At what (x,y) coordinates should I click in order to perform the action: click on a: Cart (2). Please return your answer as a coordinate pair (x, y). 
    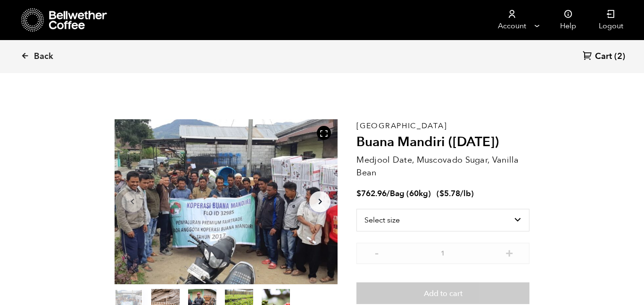
    Looking at the image, I should click on (604, 56).